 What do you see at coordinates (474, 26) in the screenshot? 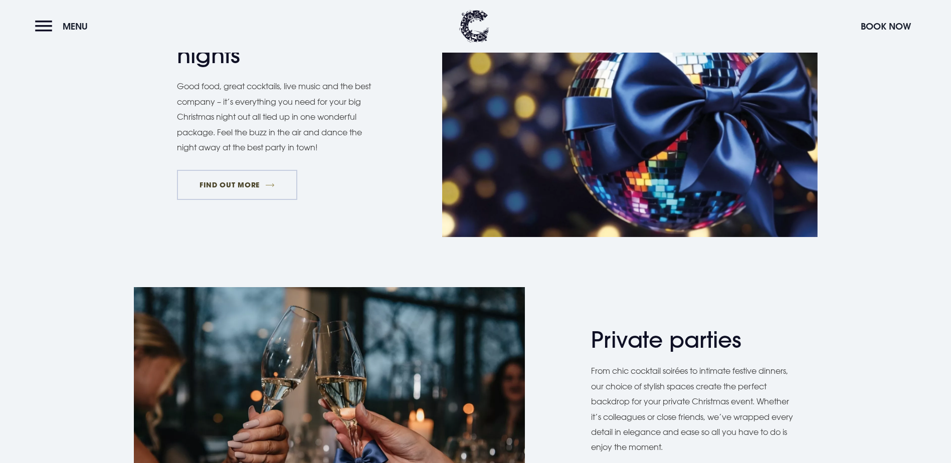
I see `img: Clandeboye Lodge` at bounding box center [474, 26].